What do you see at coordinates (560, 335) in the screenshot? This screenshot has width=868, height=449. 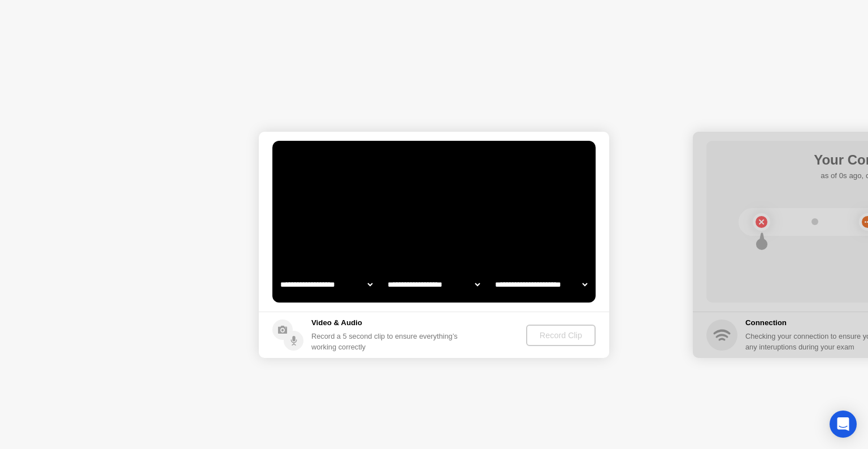 I see `div: Record Clip` at bounding box center [560, 335].